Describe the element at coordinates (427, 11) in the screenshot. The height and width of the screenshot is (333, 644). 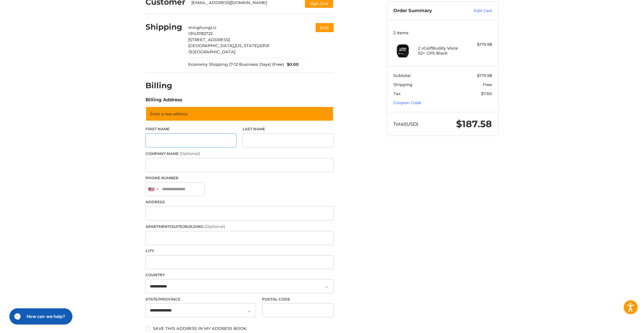
I see `h3: Order Summary` at that location.